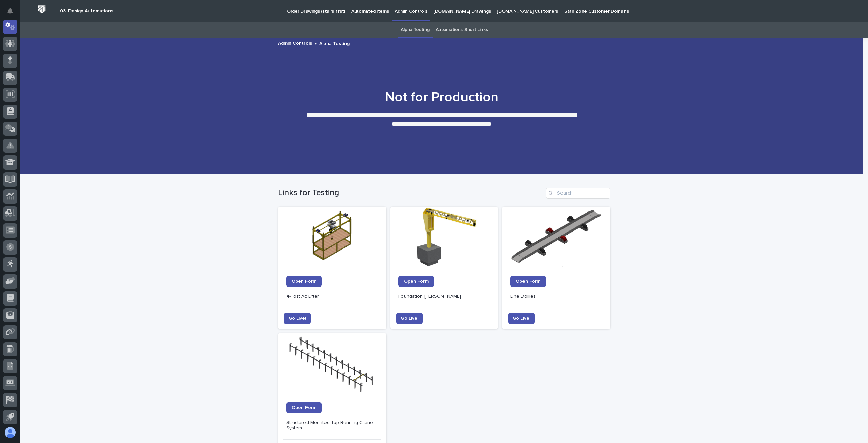 The height and width of the screenshot is (443, 868). Describe the element at coordinates (578, 193) in the screenshot. I see `div: Search` at that location.